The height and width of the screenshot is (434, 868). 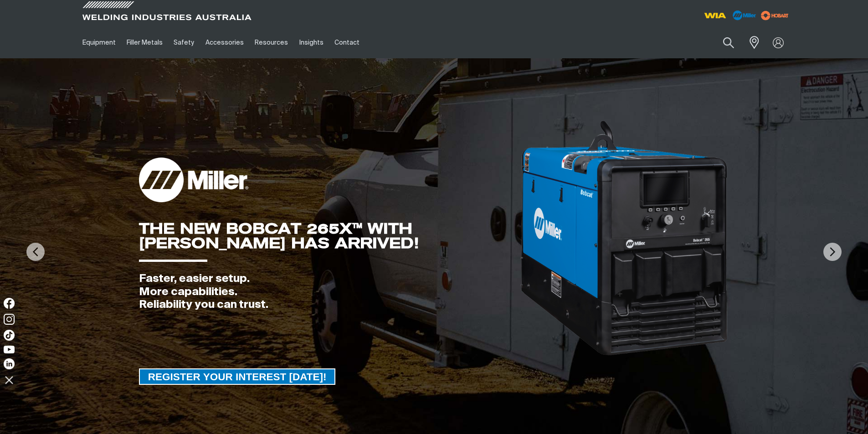 What do you see at coordinates (9, 380) in the screenshot?
I see `img: hide socials` at bounding box center [9, 380].